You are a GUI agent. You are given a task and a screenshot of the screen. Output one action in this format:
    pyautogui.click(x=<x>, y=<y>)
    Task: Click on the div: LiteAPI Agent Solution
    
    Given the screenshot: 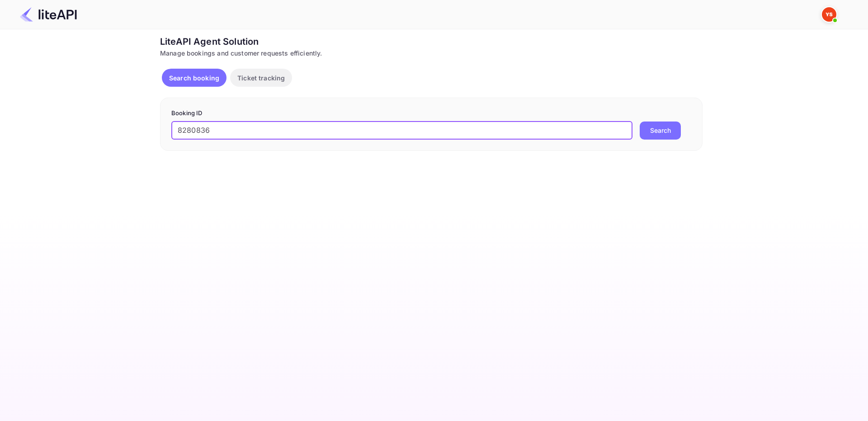 What is the action you would take?
    pyautogui.click(x=431, y=42)
    